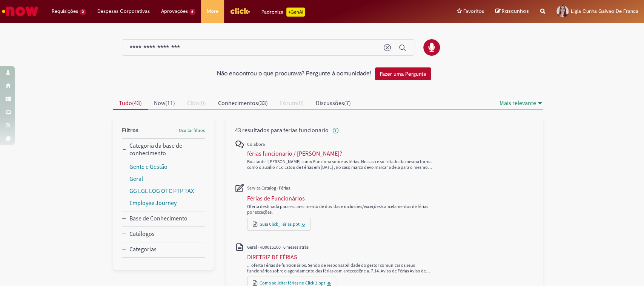  Describe the element at coordinates (295, 12) in the screenshot. I see `p: +GenAi` at that location.